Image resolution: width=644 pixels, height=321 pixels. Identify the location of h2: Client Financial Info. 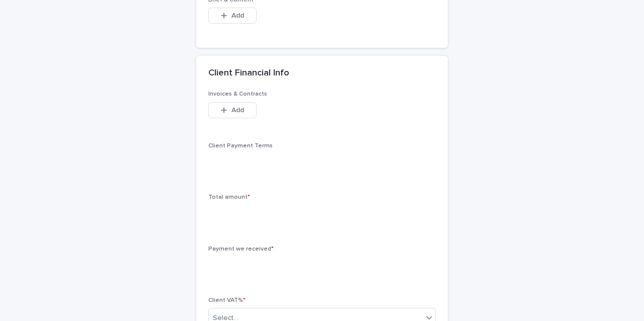
(248, 74).